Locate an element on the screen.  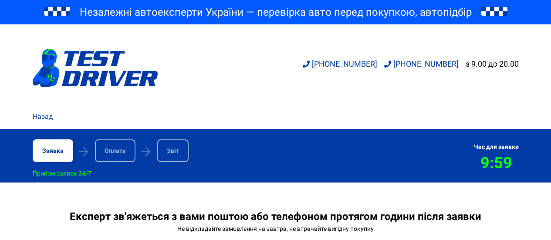
a: logotype@3x is located at coordinates (95, 68).